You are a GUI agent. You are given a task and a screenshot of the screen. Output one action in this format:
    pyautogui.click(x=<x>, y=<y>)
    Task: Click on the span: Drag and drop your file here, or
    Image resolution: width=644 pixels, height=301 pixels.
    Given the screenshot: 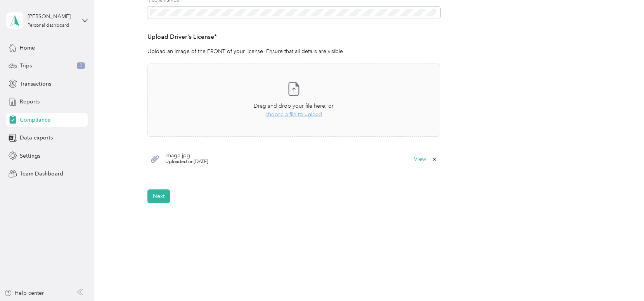 What is the action you would take?
    pyautogui.click(x=294, y=105)
    